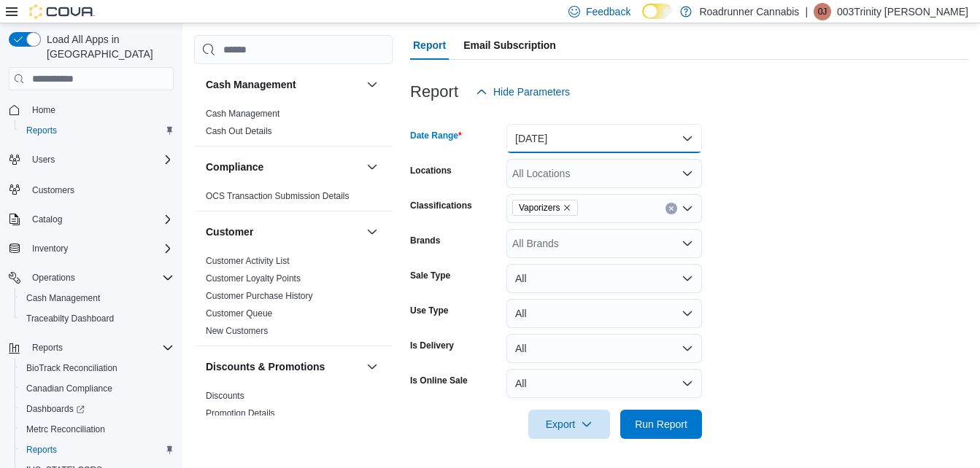 The height and width of the screenshot is (468, 980). Describe the element at coordinates (657, 11) in the screenshot. I see `input: Dark Mode` at that location.